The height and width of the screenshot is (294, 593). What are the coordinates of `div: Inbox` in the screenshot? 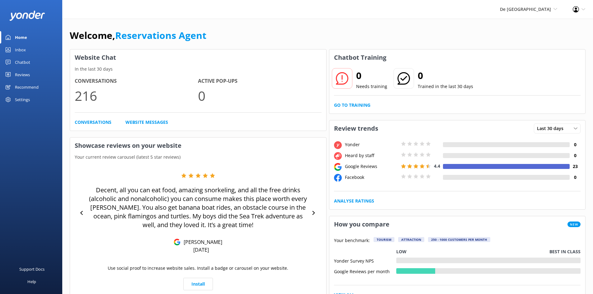 It's located at (20, 50).